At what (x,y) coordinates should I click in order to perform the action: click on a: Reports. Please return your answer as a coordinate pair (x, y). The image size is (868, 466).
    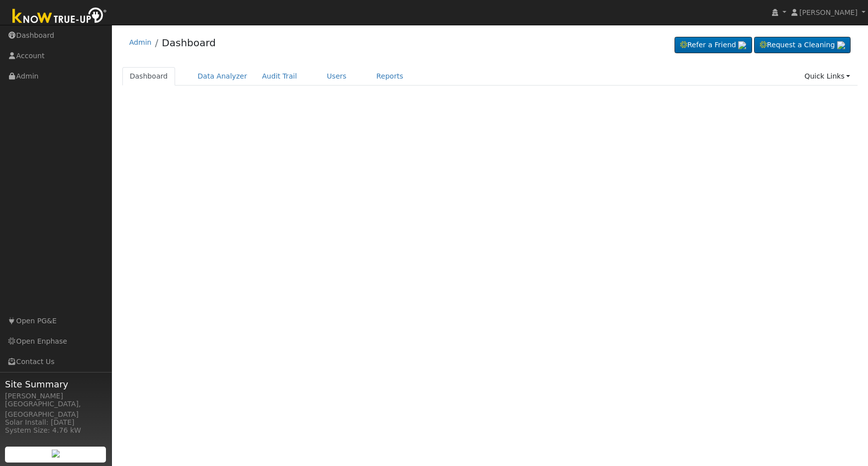
    Looking at the image, I should click on (390, 76).